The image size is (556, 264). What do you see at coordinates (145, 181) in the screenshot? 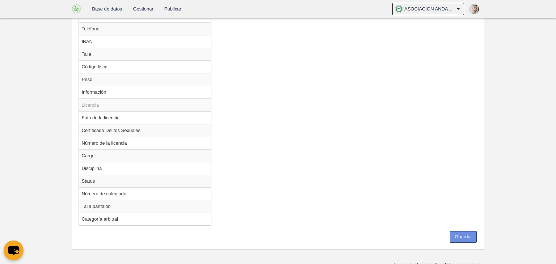
I see `td: Status` at bounding box center [145, 181].